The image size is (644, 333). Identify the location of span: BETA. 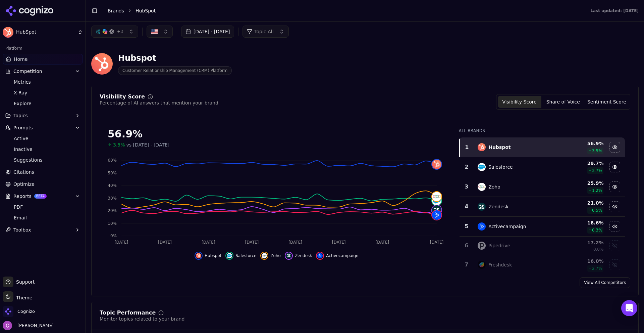
(40, 196).